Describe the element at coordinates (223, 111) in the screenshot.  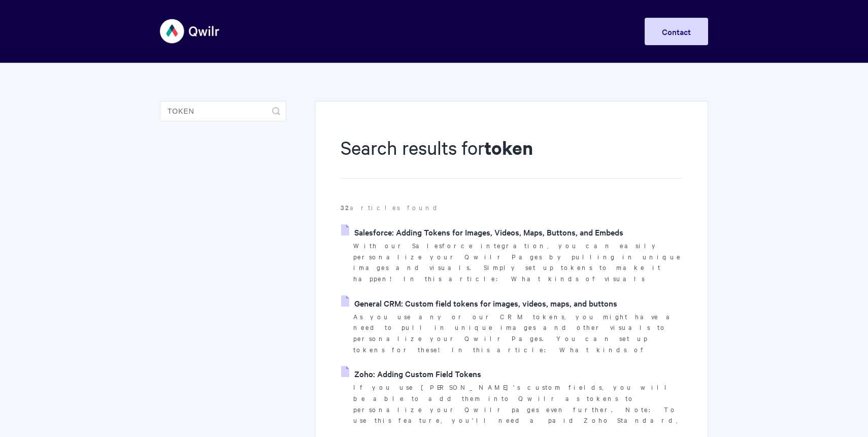
I see `input: Search` at that location.